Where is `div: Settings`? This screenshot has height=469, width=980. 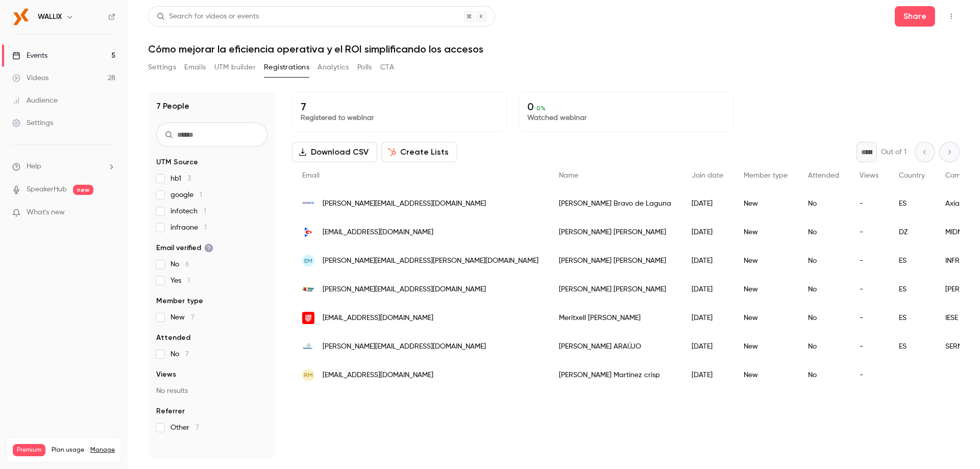 div: Settings is located at coordinates (32, 123).